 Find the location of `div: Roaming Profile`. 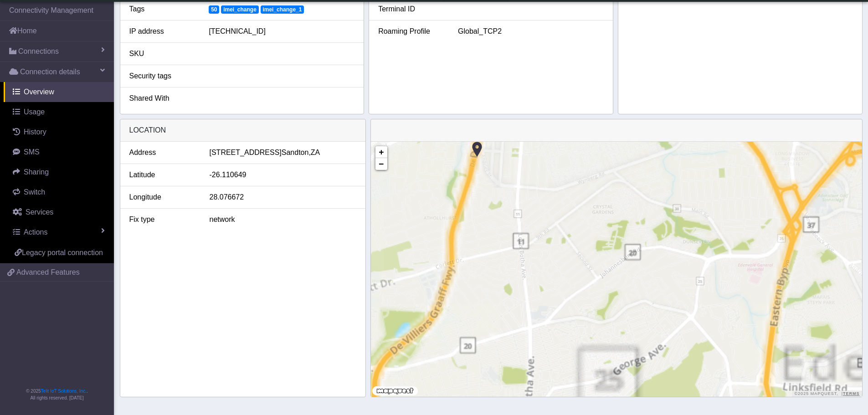

div: Roaming Profile is located at coordinates (411, 31).